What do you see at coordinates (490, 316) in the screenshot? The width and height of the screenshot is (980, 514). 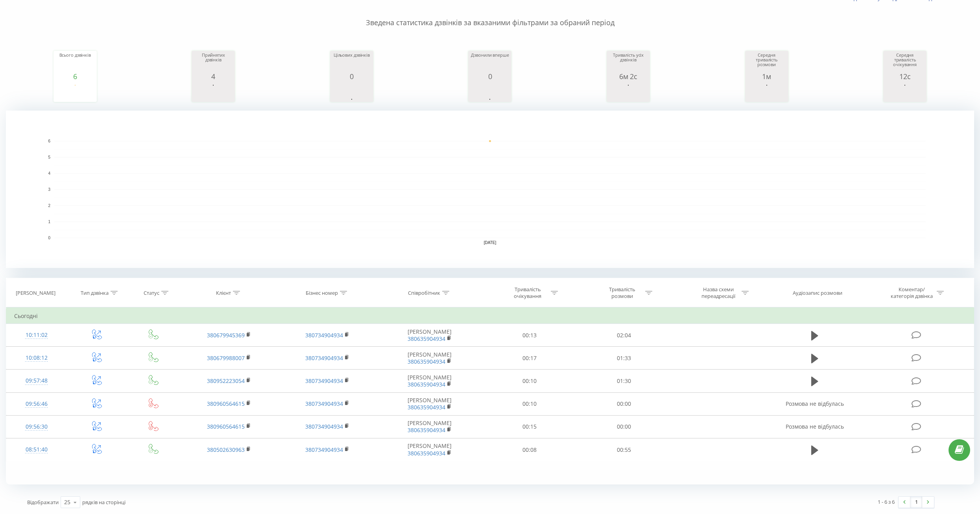 I see `td: Сьогодні` at bounding box center [490, 316].